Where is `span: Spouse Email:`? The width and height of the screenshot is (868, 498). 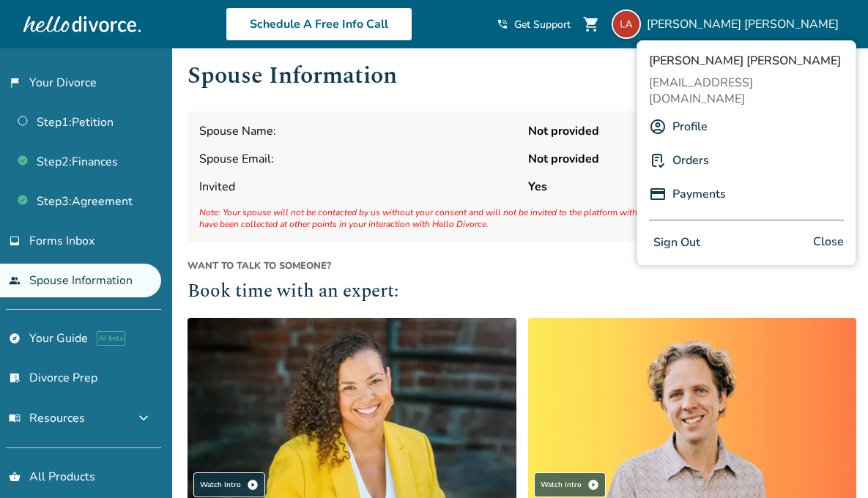
span: Spouse Email: is located at coordinates (357, 159).